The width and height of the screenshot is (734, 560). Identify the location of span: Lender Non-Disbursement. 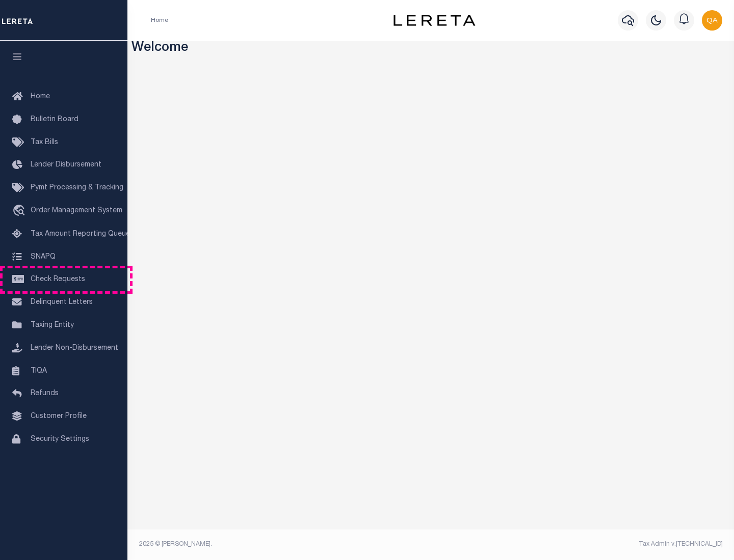
(74, 348).